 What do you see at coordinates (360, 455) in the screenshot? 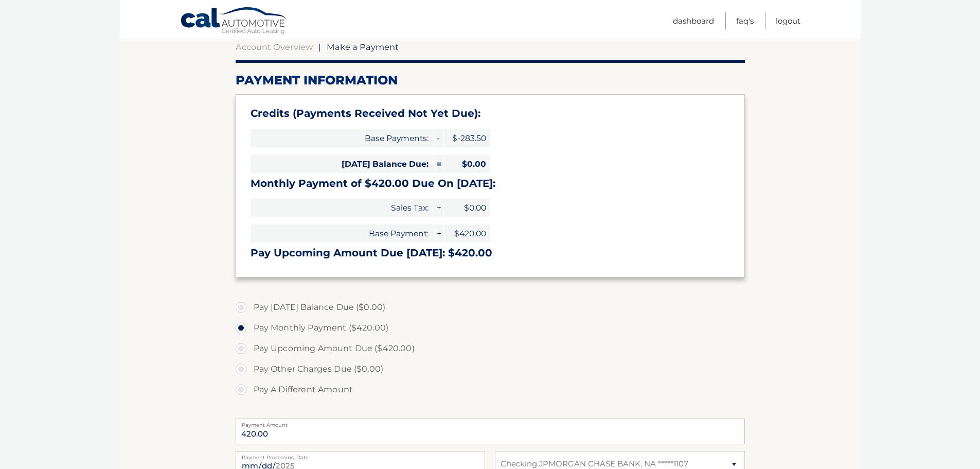
I see `label: Payment Processing Date` at bounding box center [360, 455].